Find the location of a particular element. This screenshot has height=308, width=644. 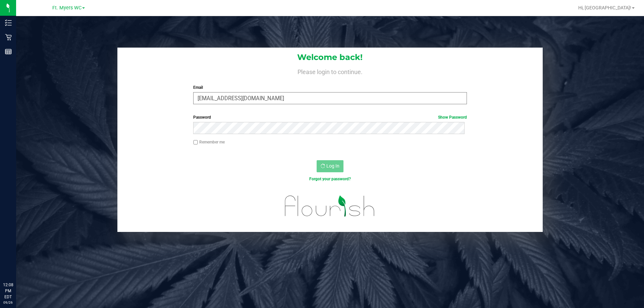

input: Remember me is located at coordinates (196, 142).